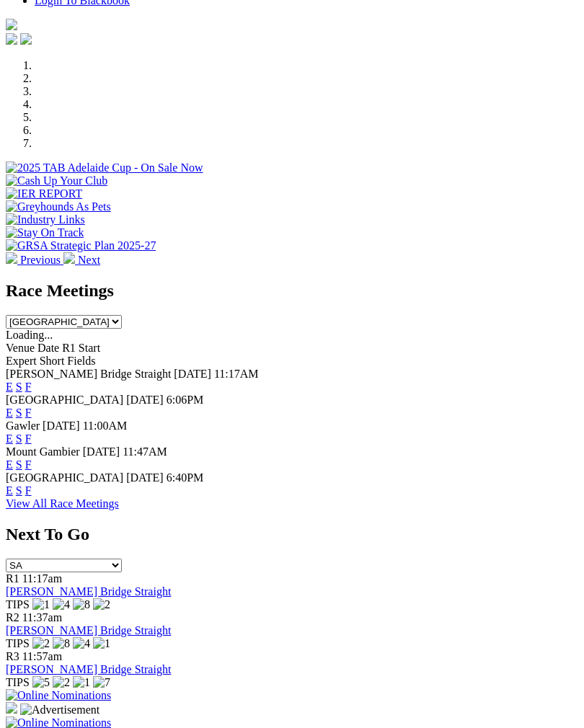 Image resolution: width=584 pixels, height=728 pixels. What do you see at coordinates (70, 258) in the screenshot?
I see `img: chevron-right-pager-white.svg` at bounding box center [70, 258].